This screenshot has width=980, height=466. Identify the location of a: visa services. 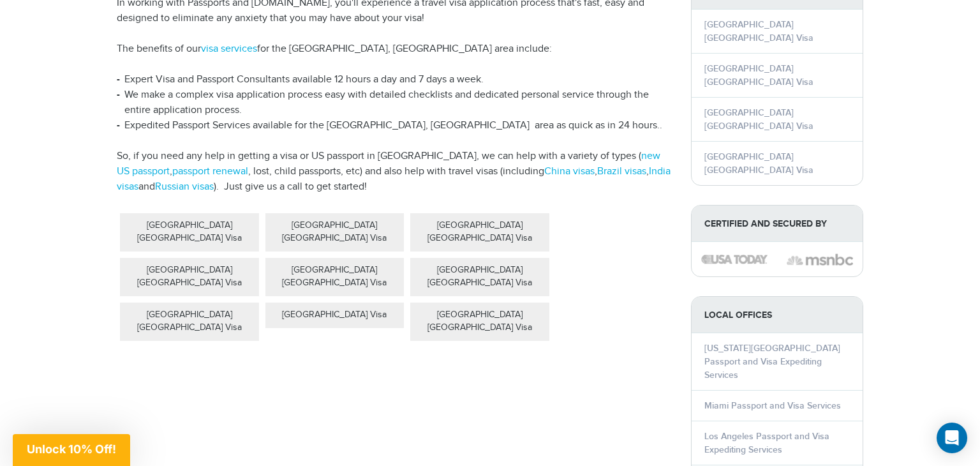
(229, 49).